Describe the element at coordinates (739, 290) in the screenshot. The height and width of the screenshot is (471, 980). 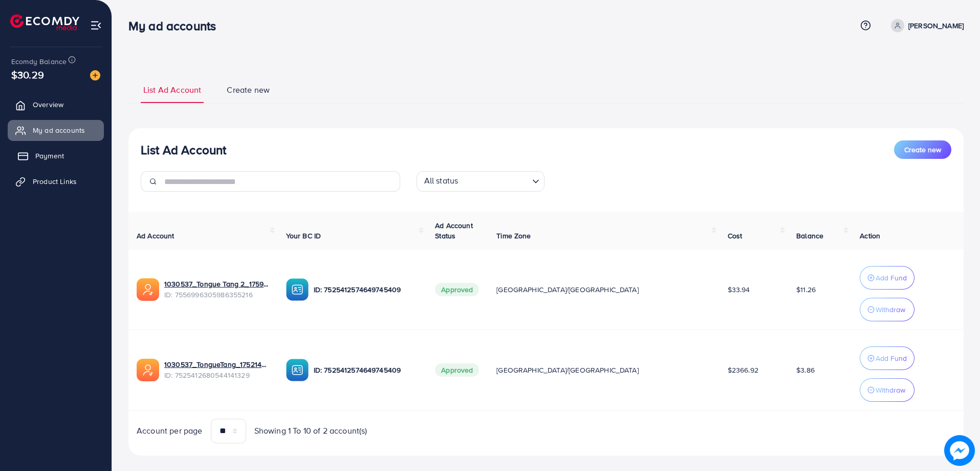
I see `span: $33.94` at that location.